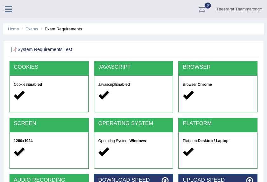 This screenshot has height=182, width=267. What do you see at coordinates (86, 50) in the screenshot?
I see `h2: System Requirements Test` at bounding box center [86, 50].